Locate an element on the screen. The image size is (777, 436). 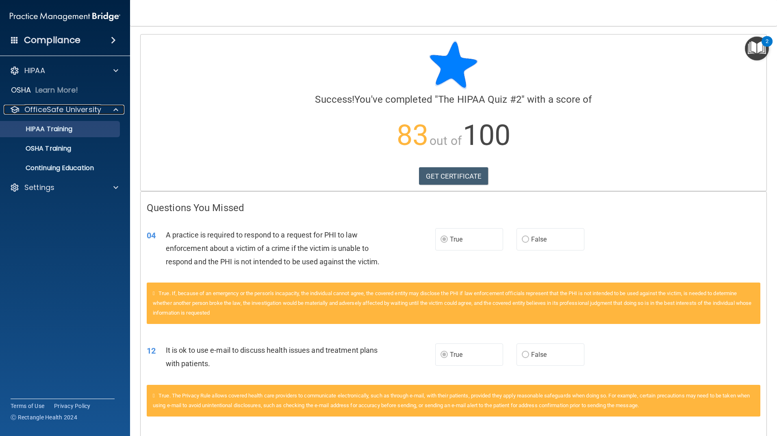
span: True. If, because of an emergency or the person’s incapacity, the individual cannot agree, the co... is located at coordinates (452, 303).